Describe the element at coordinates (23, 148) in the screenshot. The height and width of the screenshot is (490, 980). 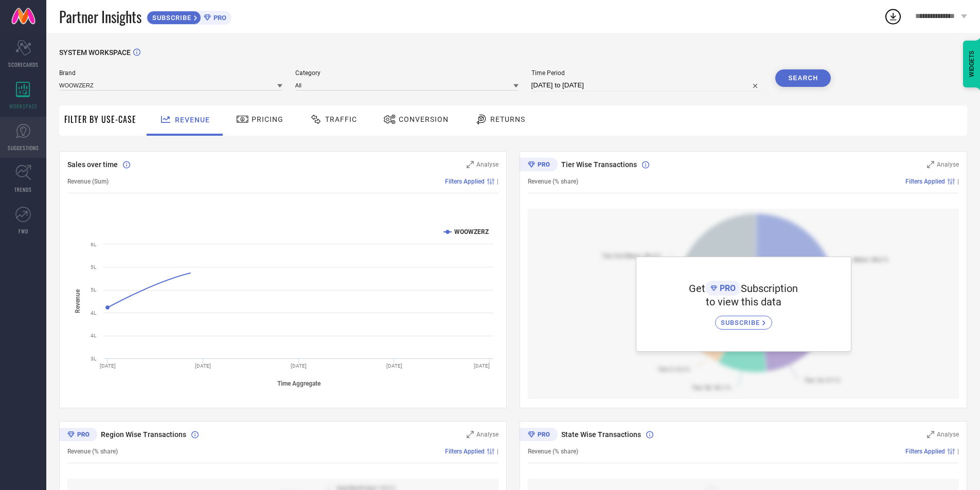
I see `span: SUGGESTIONS` at that location.